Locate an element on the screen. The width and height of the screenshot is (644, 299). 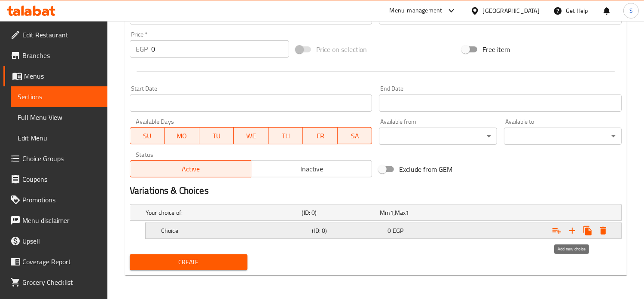
button: SU is located at coordinates (147, 136).